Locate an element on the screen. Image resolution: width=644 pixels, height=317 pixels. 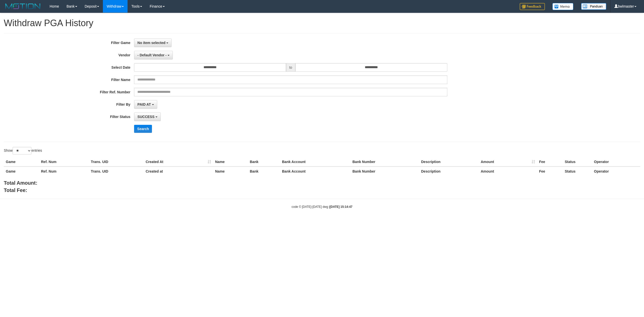
button: PAID AT is located at coordinates (145, 105).